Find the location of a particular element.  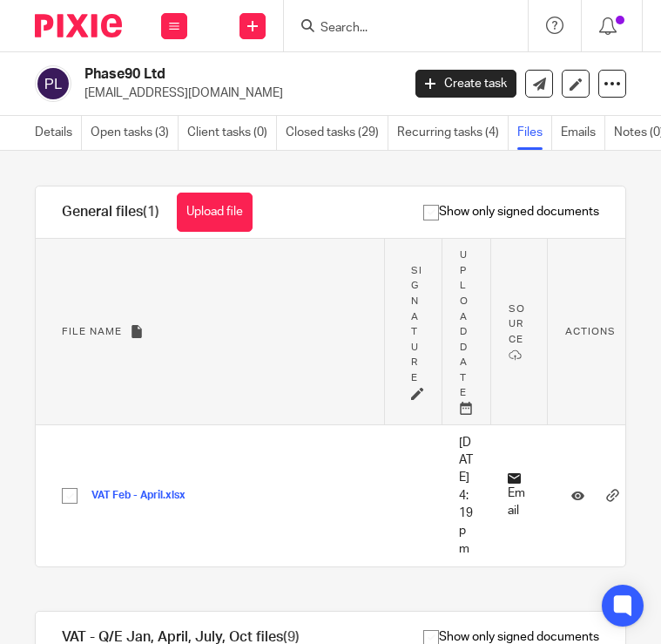

img: svg%3E is located at coordinates (53, 84).